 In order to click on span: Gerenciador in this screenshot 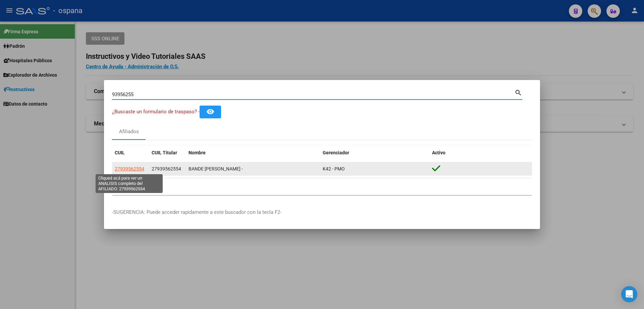, I will do `click(335, 153)`.